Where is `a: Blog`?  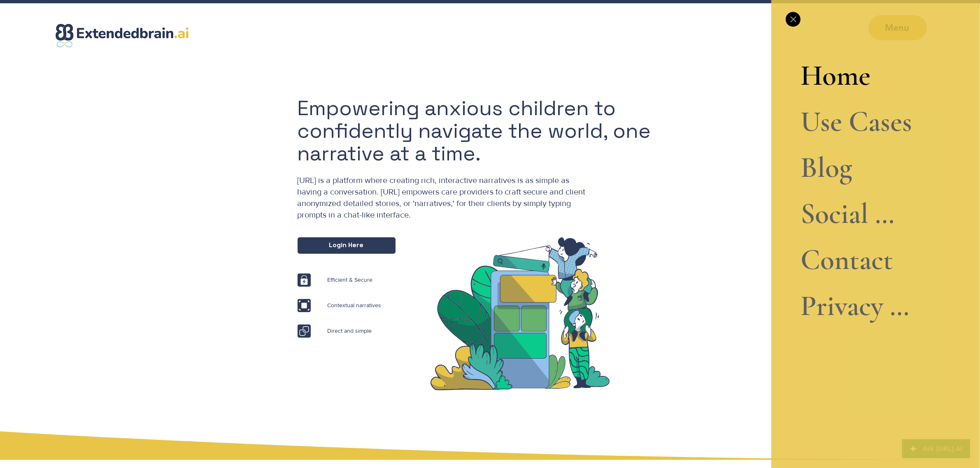
a: Blog is located at coordinates (856, 168).